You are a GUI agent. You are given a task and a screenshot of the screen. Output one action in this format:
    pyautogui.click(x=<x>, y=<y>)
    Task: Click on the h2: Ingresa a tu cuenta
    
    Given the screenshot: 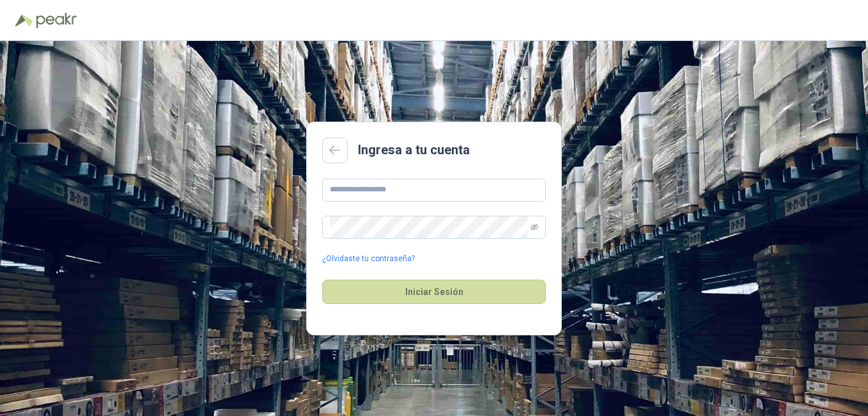 What is the action you would take?
    pyautogui.click(x=414, y=150)
    